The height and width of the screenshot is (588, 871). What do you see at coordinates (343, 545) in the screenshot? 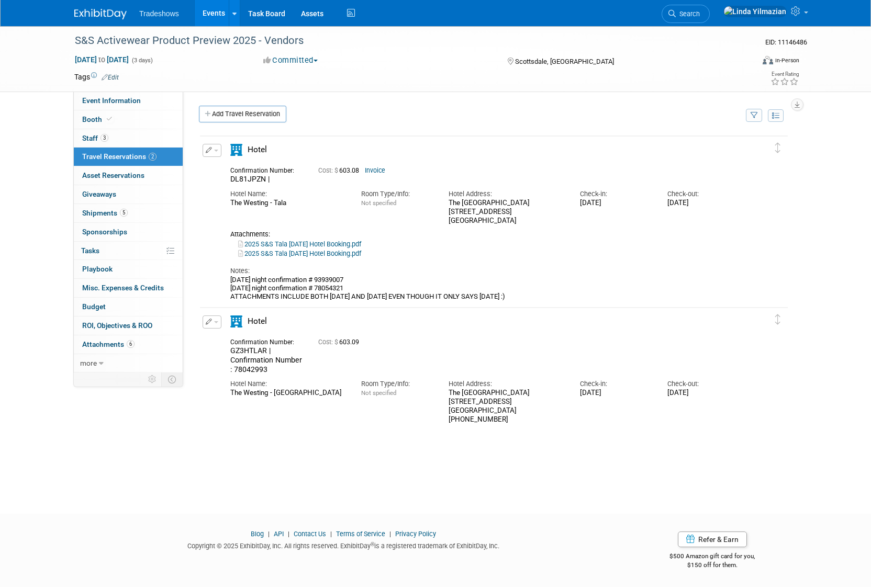
I see `div: Copyright © 2025 ExhibitDay, Inc. All rights reserved. ExhibitDay is a registered trademark of Ex...` at bounding box center [343, 545].